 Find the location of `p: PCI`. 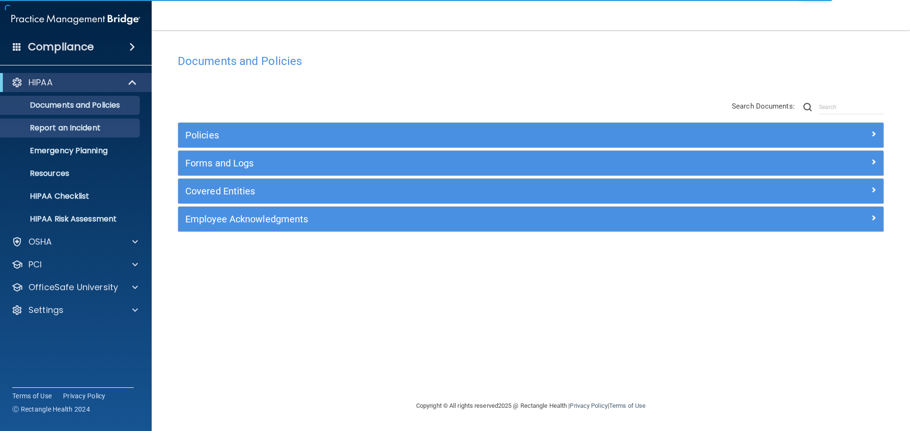

p: PCI is located at coordinates (35, 264).